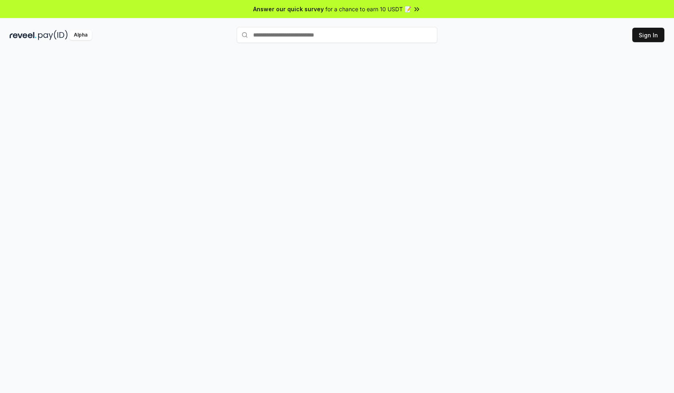  What do you see at coordinates (649, 35) in the screenshot?
I see `button: Sign In` at bounding box center [649, 35].